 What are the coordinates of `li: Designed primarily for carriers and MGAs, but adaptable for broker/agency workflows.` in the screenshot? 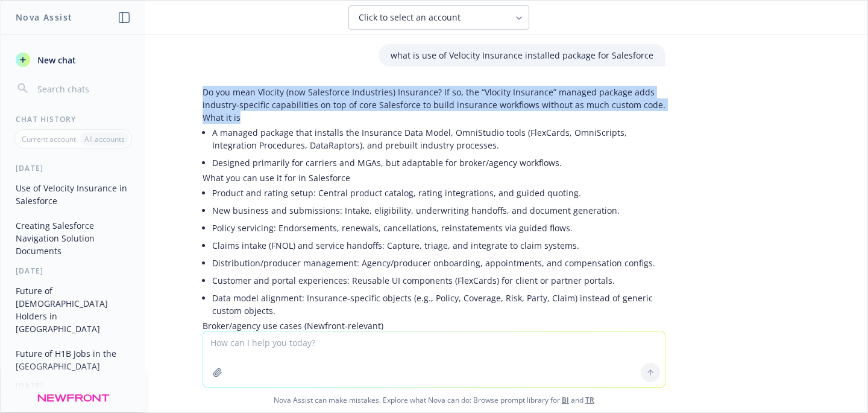 It's located at (439, 162).